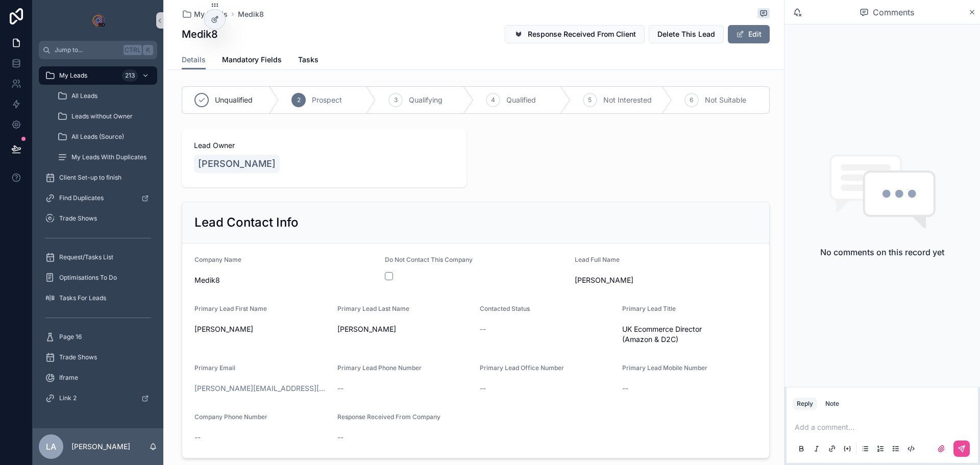 This screenshot has height=465, width=980. What do you see at coordinates (205, 15) in the screenshot?
I see `a: My Leads` at bounding box center [205, 15].